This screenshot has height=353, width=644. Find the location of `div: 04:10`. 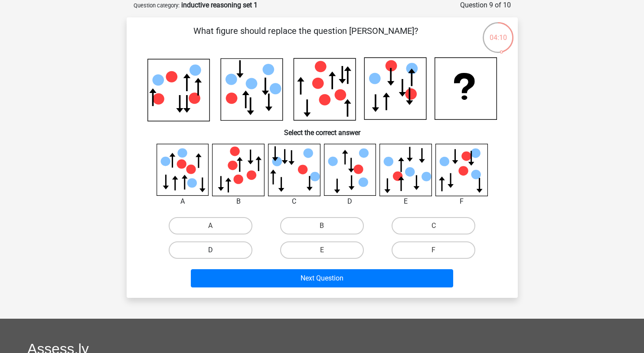

div: 04:10 is located at coordinates (498, 32).